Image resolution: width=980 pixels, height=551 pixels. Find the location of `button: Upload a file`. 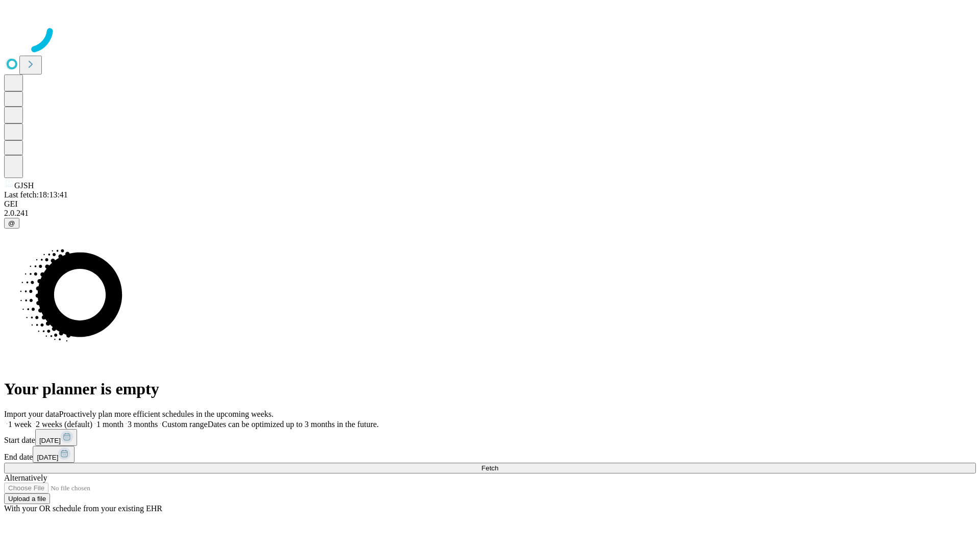

button: Upload a file is located at coordinates (27, 499).